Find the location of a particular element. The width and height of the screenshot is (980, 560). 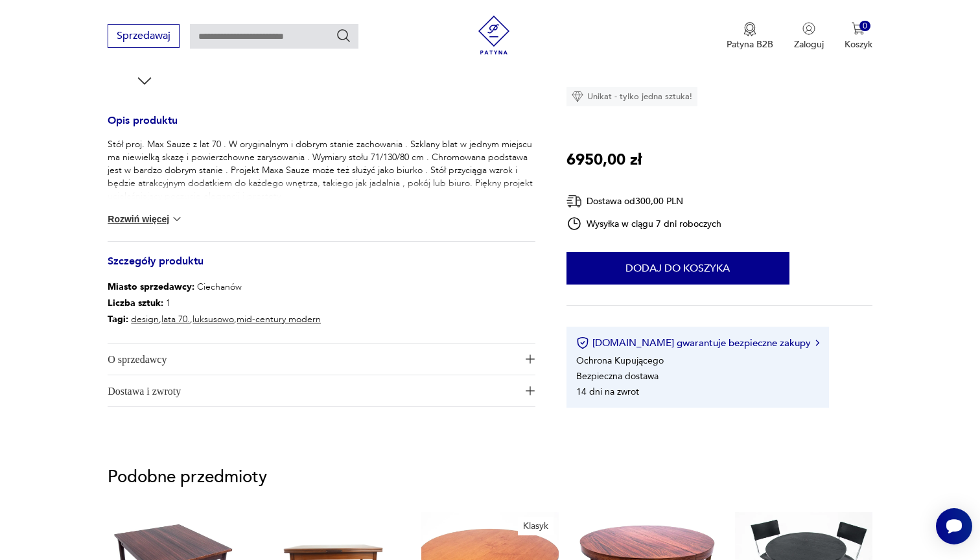

div: Unikat - tylko jedna sztuka! is located at coordinates (632, 97).